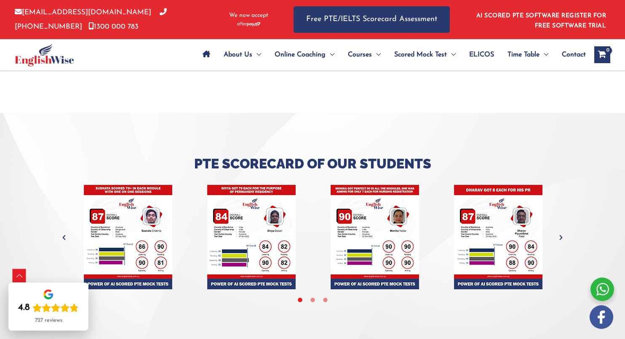 This screenshot has width=625, height=339. What do you see at coordinates (113, 27) in the screenshot?
I see `a: 1300 000 783` at bounding box center [113, 27].